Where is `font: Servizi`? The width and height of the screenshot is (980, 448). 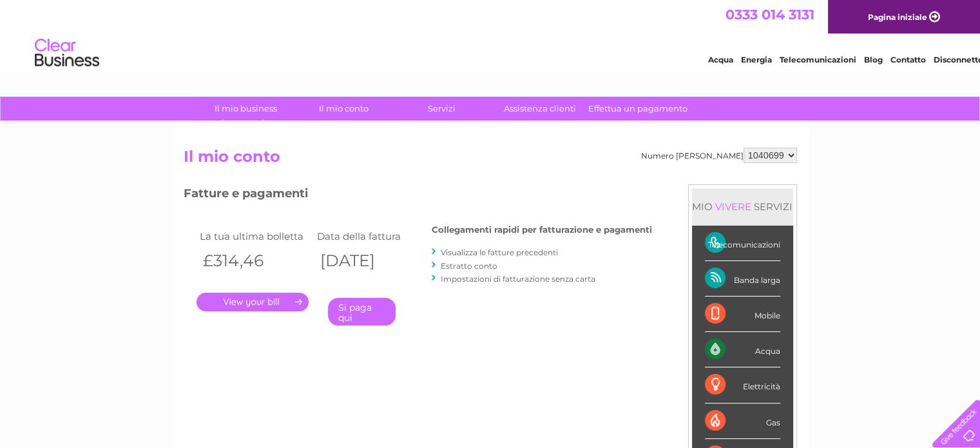 font: Servizi is located at coordinates (442, 109).